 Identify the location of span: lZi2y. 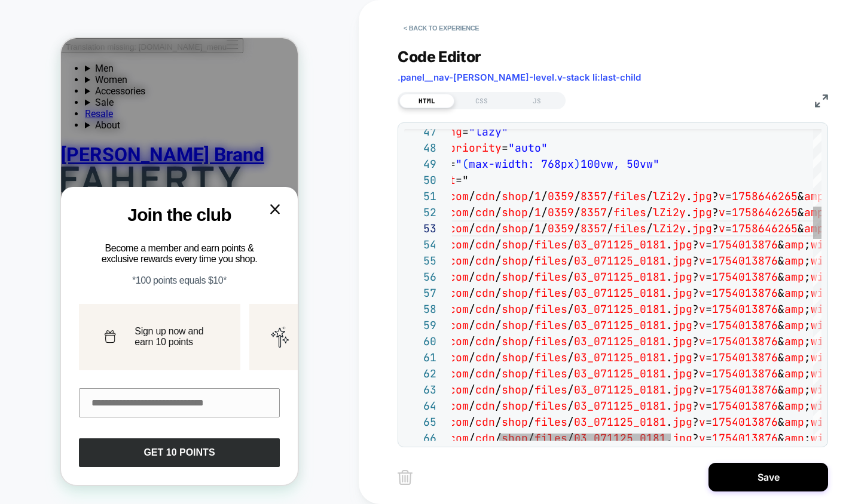
(669, 196).